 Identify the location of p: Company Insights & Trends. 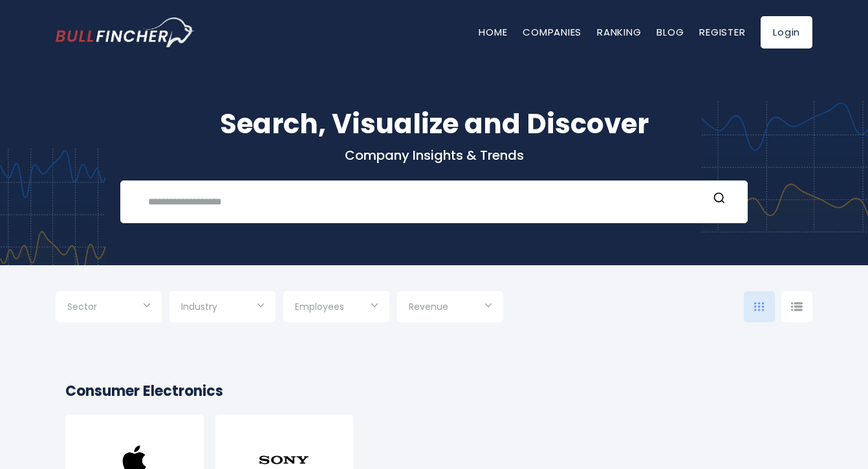
(434, 155).